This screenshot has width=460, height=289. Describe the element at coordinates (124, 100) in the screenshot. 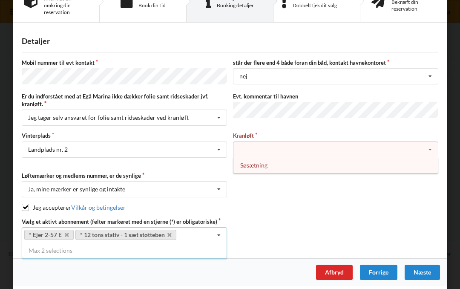

I see `label: Er du indforstået med at Egå Marina ikke dækker folie samt ridseskader jvf. kranløft.` at that location.